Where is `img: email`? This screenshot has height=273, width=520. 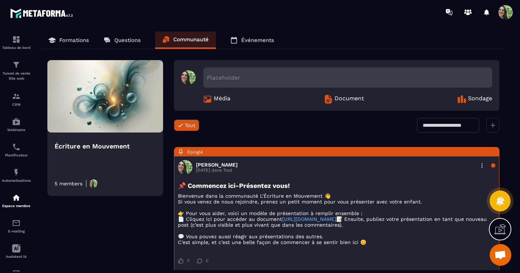 img: email is located at coordinates (16, 223).